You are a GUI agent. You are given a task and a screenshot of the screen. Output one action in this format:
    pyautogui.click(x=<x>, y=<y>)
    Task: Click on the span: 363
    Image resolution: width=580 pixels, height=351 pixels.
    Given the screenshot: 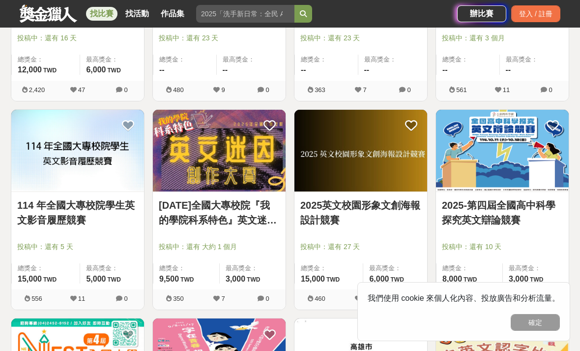 What is the action you would take?
    pyautogui.click(x=320, y=90)
    